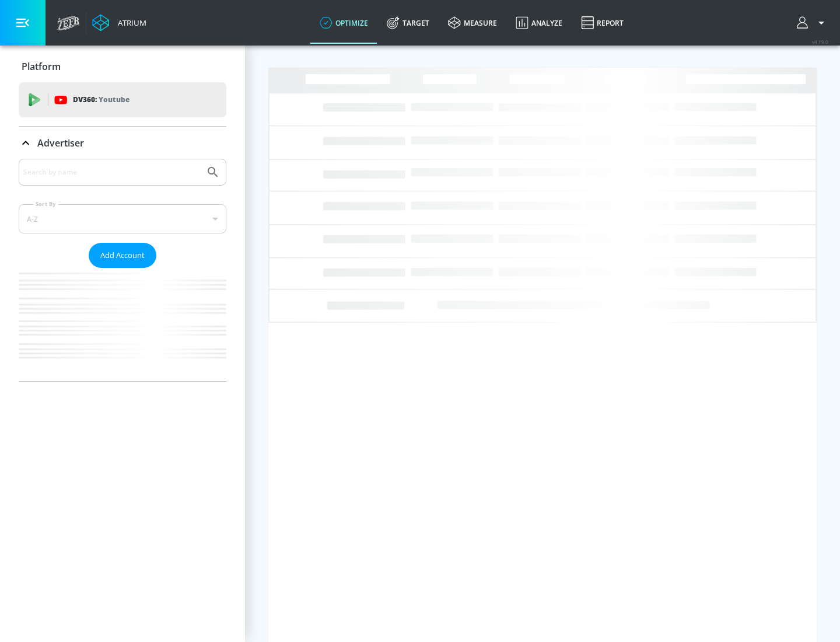 This screenshot has height=642, width=840. Describe the element at coordinates (472, 23) in the screenshot. I see `a: measure` at that location.